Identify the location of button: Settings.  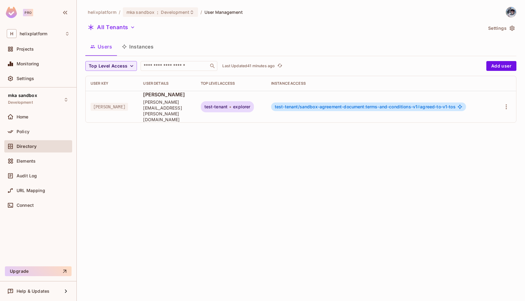
(501, 28).